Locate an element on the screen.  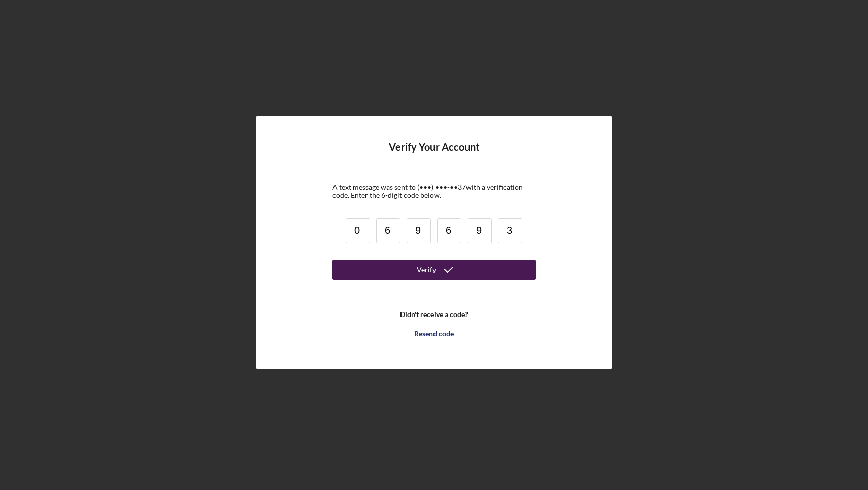
div: A text message was sent to (•••) •••-•• 37 with a verification code. Enter the 6-digit code below. is located at coordinates (434, 191).